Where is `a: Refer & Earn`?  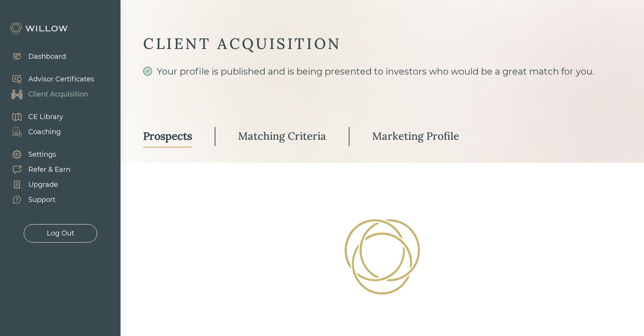 a: Refer & Earn is located at coordinates (37, 169).